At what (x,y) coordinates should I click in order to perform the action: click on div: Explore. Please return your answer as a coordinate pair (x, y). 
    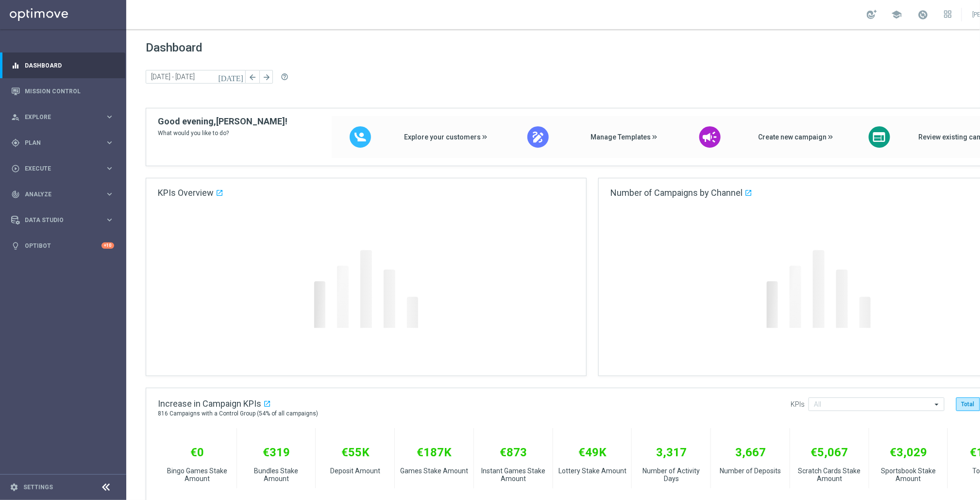
    Looking at the image, I should click on (58, 117).